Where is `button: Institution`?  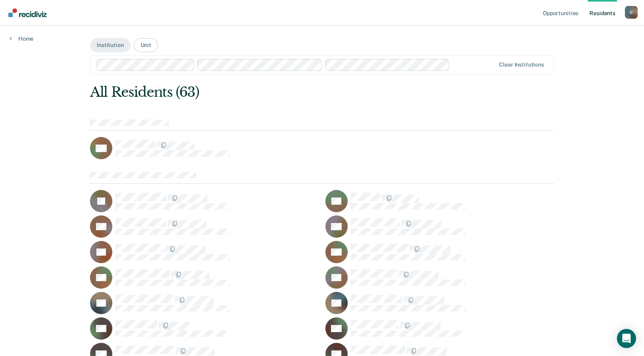 button: Institution is located at coordinates (110, 45).